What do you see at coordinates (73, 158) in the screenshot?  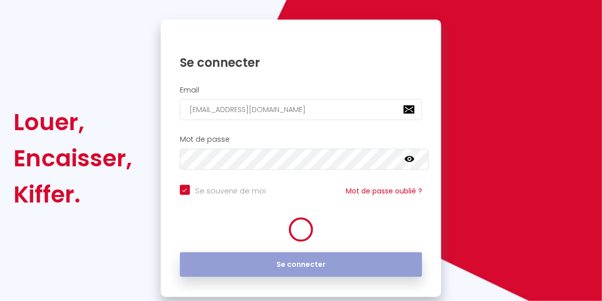 I see `div: Encaisser,` at bounding box center [73, 158].